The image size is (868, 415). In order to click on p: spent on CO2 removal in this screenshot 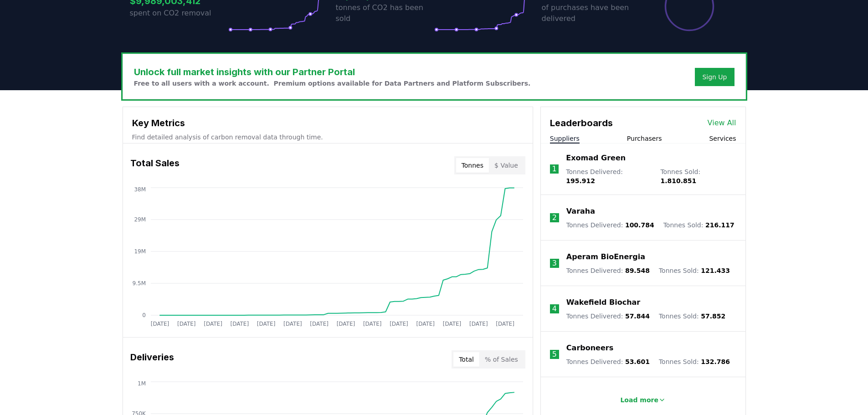, I will do `click(179, 13)`.